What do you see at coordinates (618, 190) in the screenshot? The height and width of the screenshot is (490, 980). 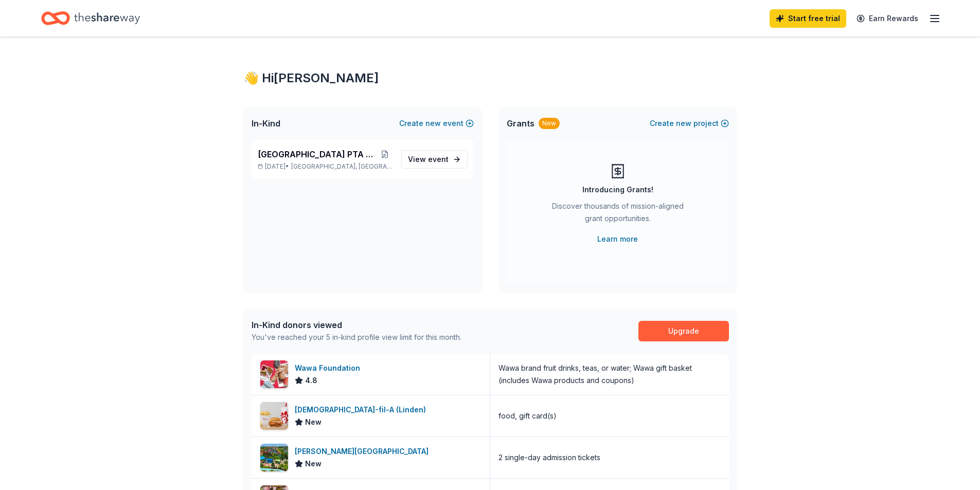 I see `div: Introducing Grants!` at bounding box center [618, 190].